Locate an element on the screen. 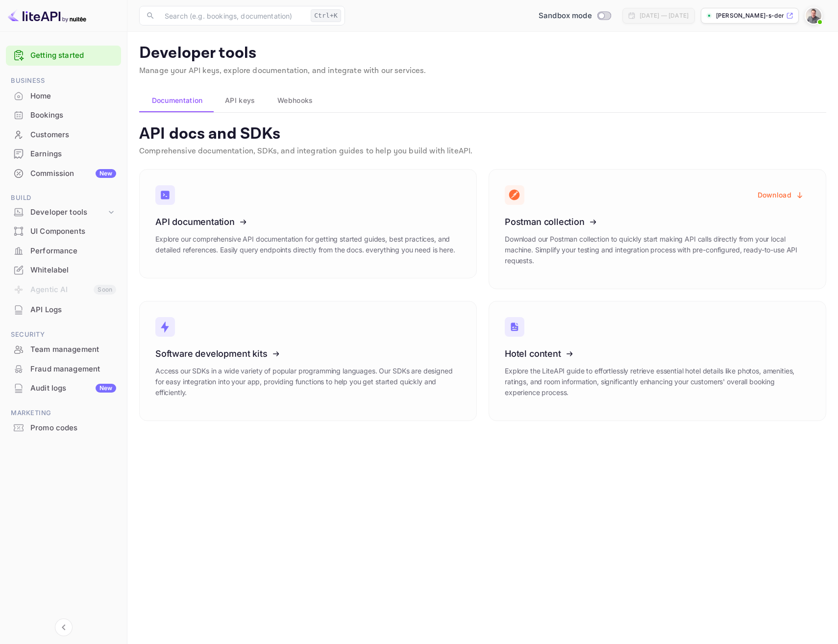 The image size is (838, 644). h3: Software development kits is located at coordinates (308, 353).